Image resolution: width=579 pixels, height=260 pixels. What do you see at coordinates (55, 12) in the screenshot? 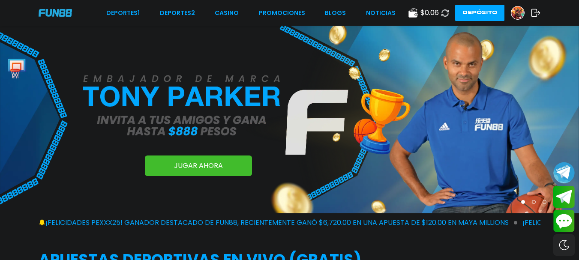
I see `img: Company Logo` at bounding box center [55, 12].